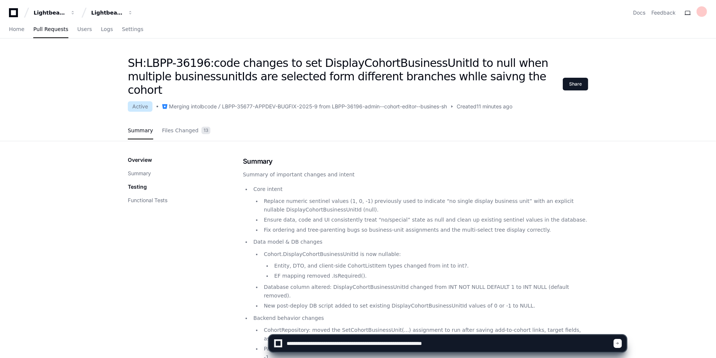 This screenshot has width=716, height=358. I want to click on p: Core intent, so click(421, 189).